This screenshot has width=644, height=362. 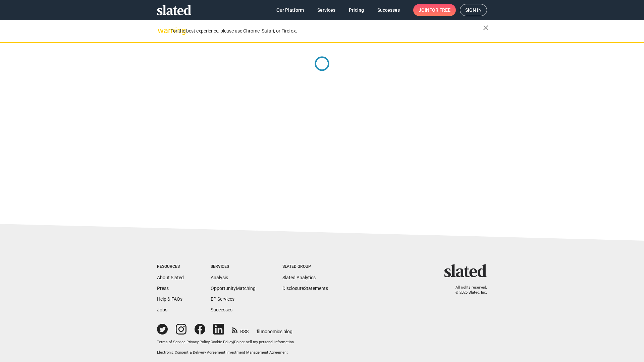 I want to click on span: for free, so click(x=440, y=10).